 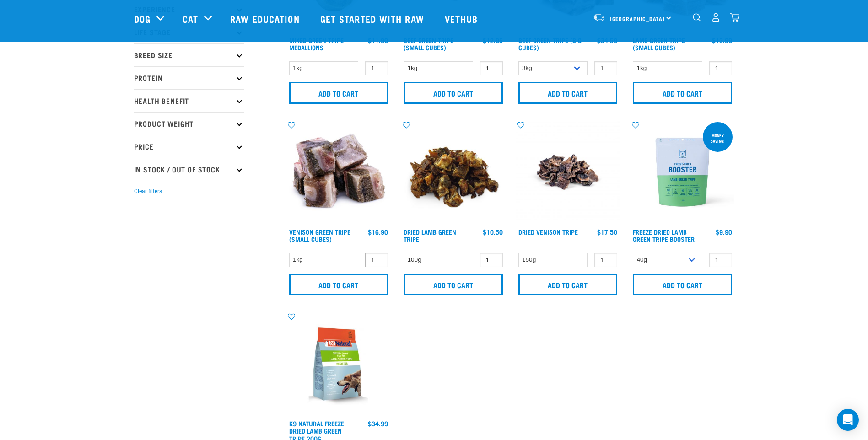 I want to click on button: Clear filters, so click(x=148, y=191).